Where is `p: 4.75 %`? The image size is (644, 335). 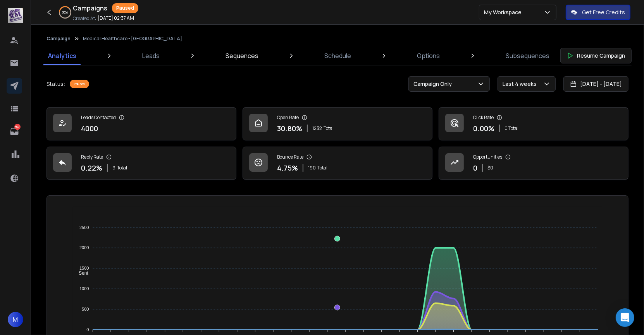 p: 4.75 % is located at coordinates (288, 168).